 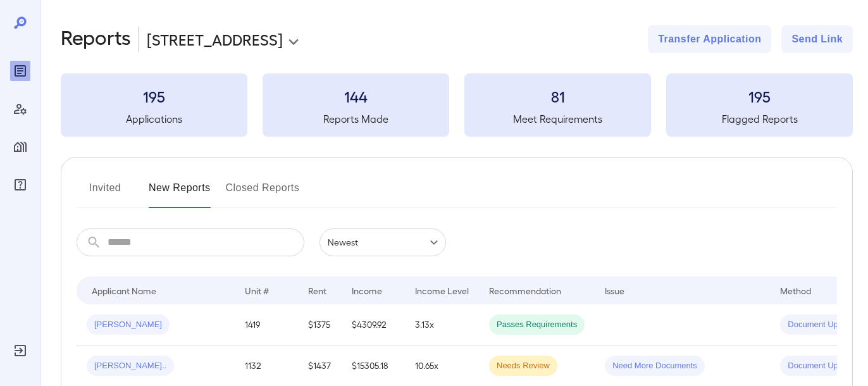 What do you see at coordinates (373, 324) in the screenshot?
I see `td: $4309.92` at bounding box center [373, 324].